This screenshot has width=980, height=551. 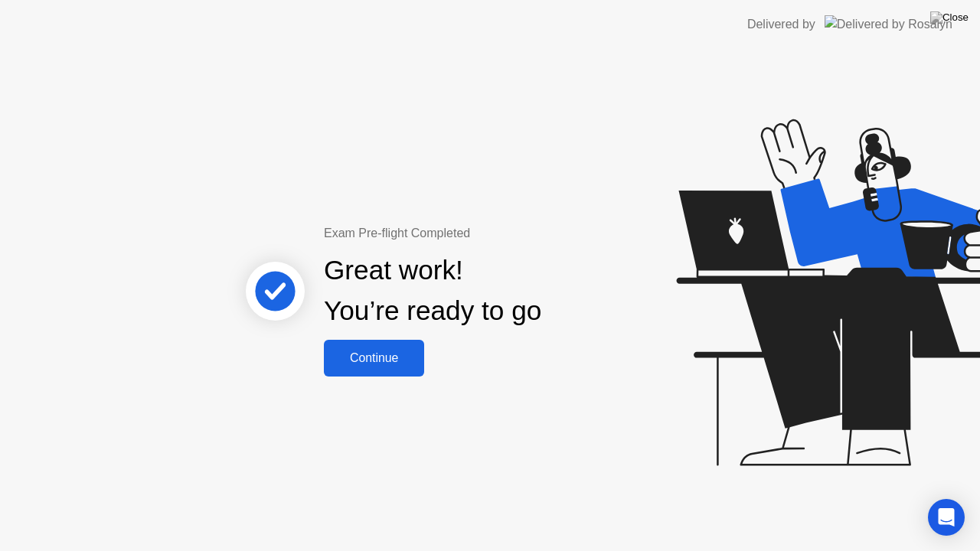 I want to click on button: Continue, so click(x=374, y=358).